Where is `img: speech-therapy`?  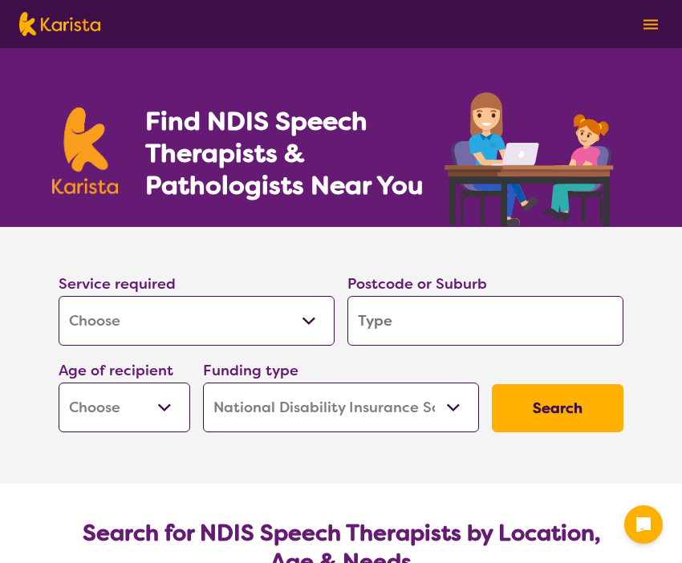 img: speech-therapy is located at coordinates (530, 156).